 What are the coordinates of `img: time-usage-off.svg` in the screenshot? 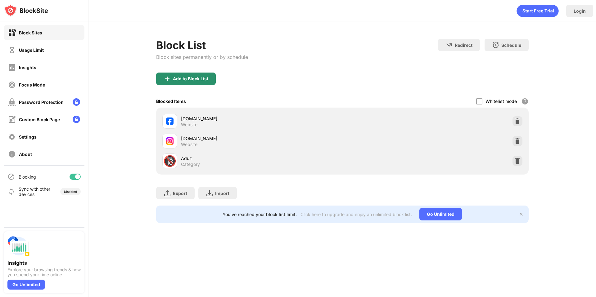 It's located at (12, 50).